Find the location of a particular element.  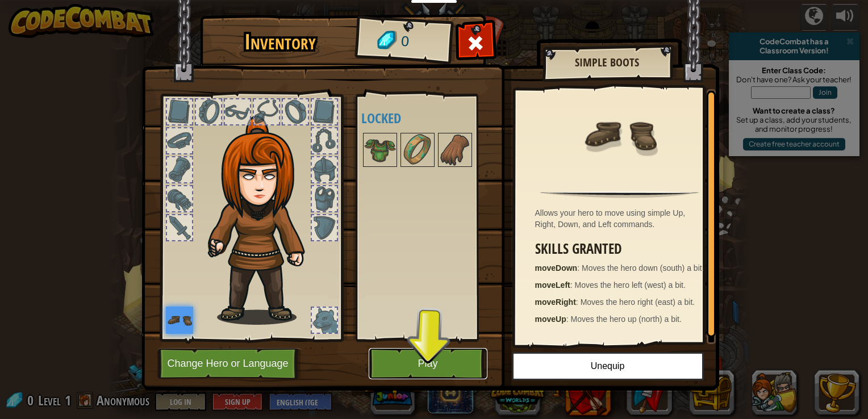

span: Moves the hero left (west) a bit. is located at coordinates (630, 285).